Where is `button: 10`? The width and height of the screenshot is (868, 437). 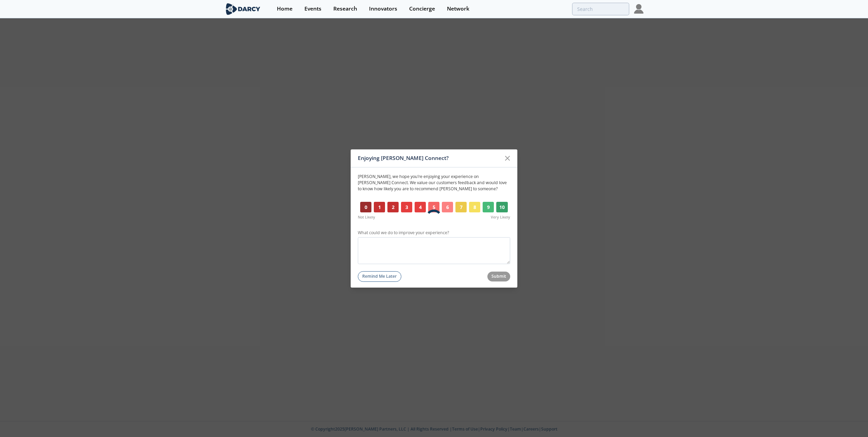 button: 10 is located at coordinates (502, 207).